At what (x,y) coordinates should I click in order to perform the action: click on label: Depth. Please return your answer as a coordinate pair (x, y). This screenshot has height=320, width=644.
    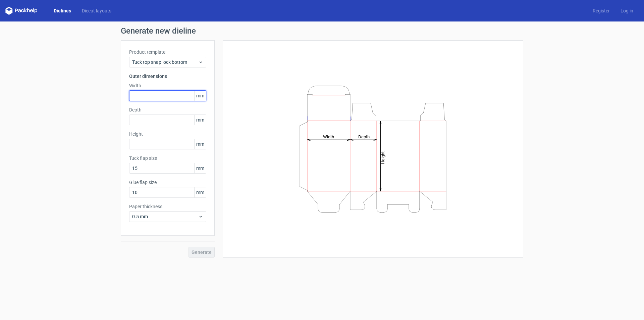
    Looking at the image, I should click on (168, 110).